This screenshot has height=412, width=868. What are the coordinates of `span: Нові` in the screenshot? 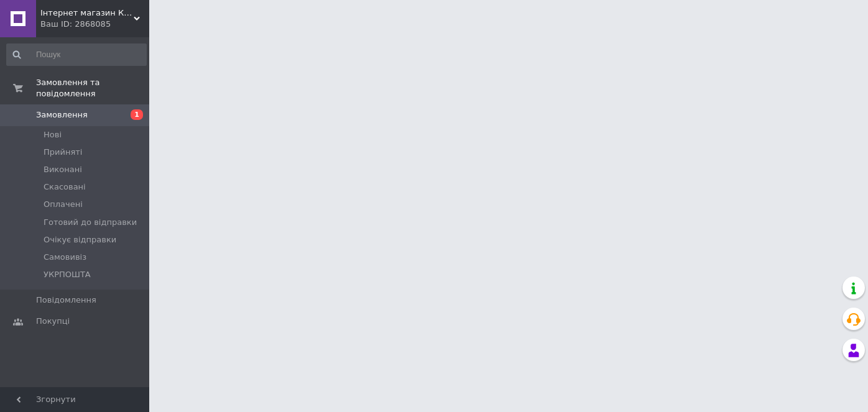 It's located at (52, 135).